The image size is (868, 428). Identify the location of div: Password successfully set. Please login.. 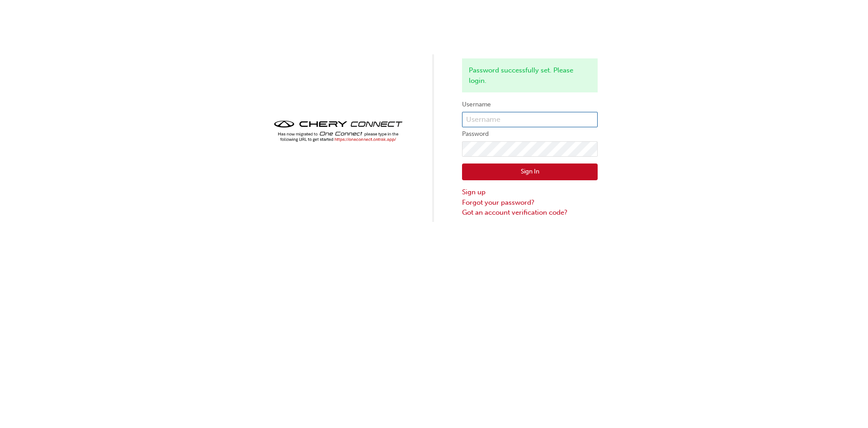
(530, 75).